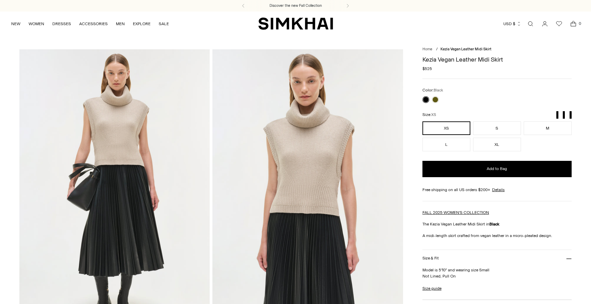 This screenshot has height=304, width=591. Describe the element at coordinates (433, 90) in the screenshot. I see `label: Color:` at that location.